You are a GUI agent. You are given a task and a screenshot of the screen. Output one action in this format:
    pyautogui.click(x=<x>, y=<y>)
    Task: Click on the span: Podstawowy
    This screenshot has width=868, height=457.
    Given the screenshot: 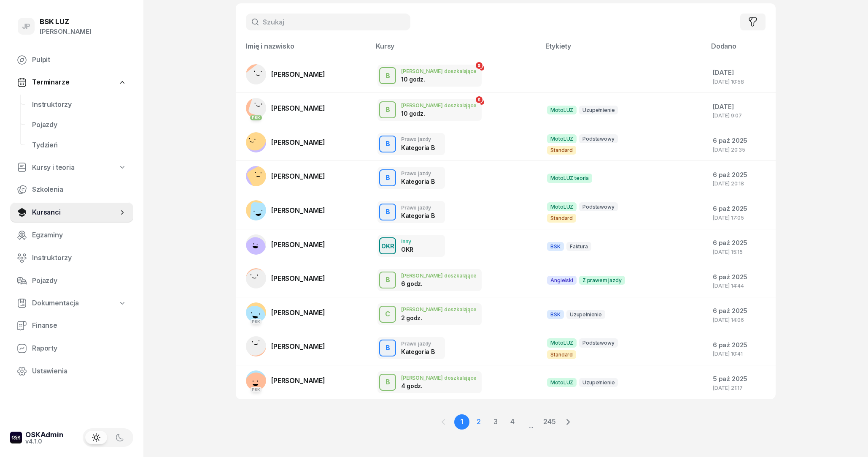 What is the action you would take?
    pyautogui.click(x=599, y=342)
    